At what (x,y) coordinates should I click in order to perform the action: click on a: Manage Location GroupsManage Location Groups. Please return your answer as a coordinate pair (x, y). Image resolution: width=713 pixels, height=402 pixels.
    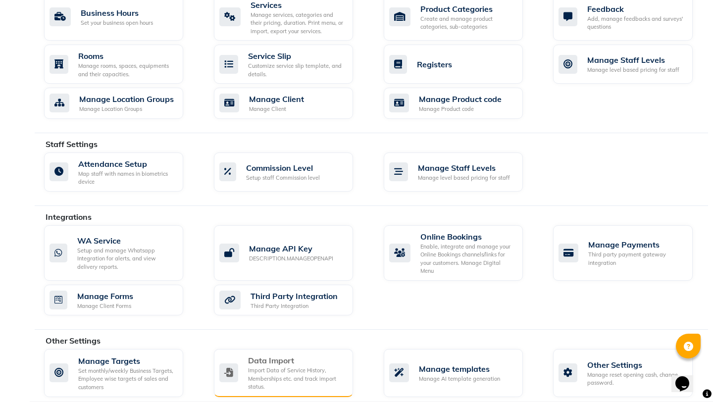
    Looking at the image, I should click on (121, 103).